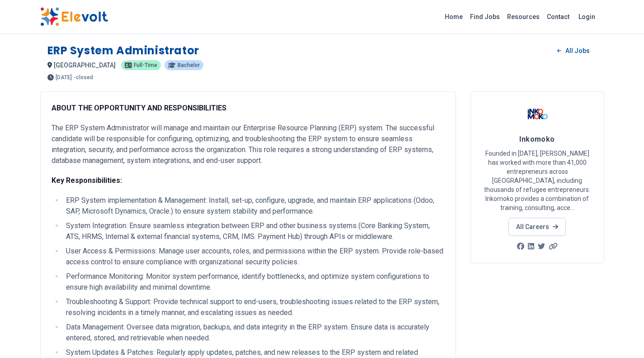 The height and width of the screenshot is (358, 644). I want to click on strong: Key Responsibilities:, so click(87, 180).